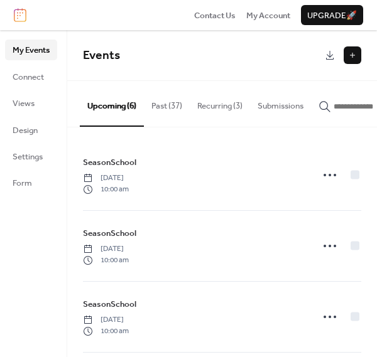  What do you see at coordinates (268, 15) in the screenshot?
I see `a: My Account` at bounding box center [268, 15].